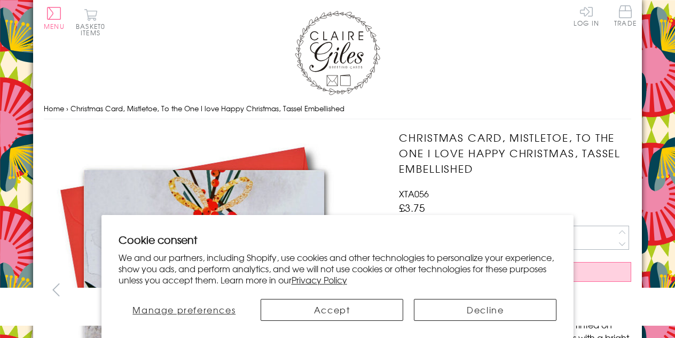 Image resolution: width=675 pixels, height=338 pixels. I want to click on h1: Christmas Card, Mistletoe, To the One I love Happy Christmas, Tassel Embellished, so click(515, 153).